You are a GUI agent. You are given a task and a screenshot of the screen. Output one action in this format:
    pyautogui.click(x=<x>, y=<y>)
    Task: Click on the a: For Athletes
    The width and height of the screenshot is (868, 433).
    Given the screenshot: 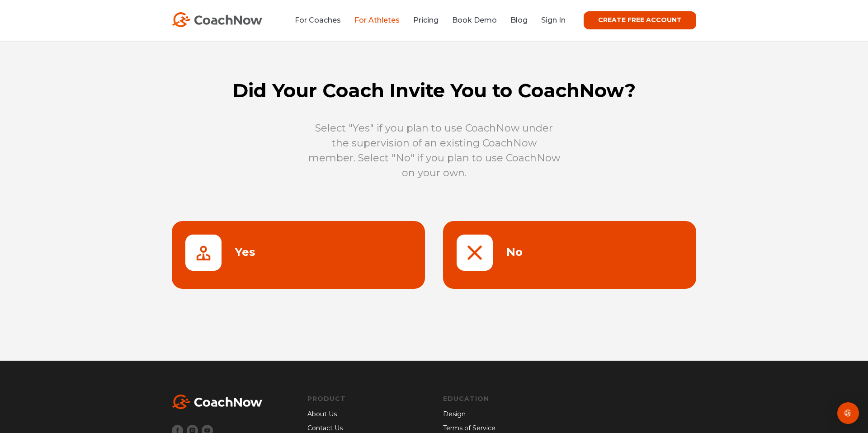 What is the action you would take?
    pyautogui.click(x=377, y=20)
    